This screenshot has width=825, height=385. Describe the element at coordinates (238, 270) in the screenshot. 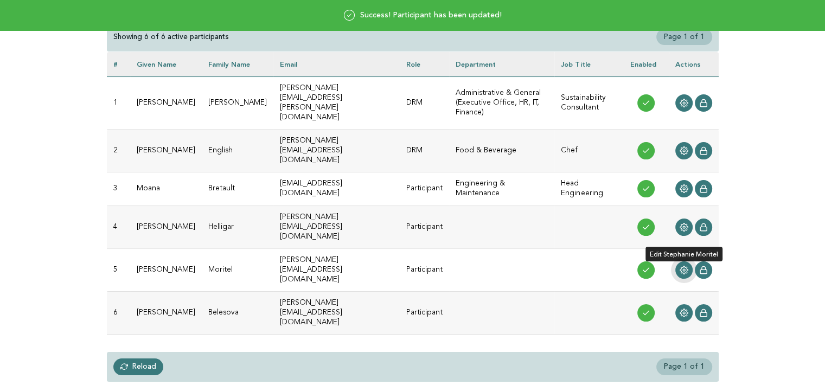

I see `td: Moritel` at that location.